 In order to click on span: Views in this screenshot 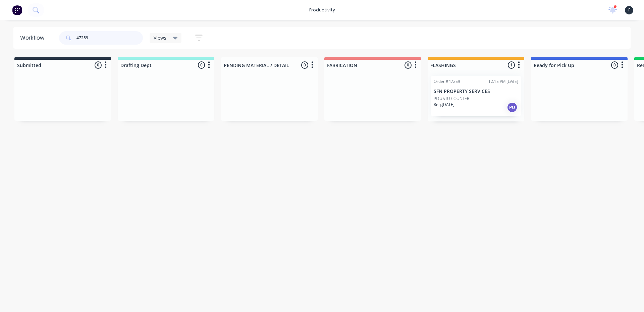, I will do `click(160, 38)`.